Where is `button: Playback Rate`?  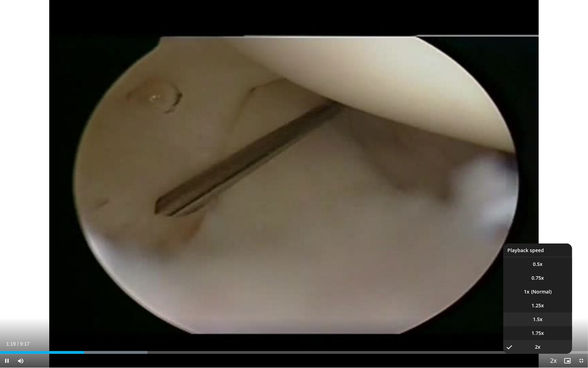
button: Playback Rate is located at coordinates (553, 361).